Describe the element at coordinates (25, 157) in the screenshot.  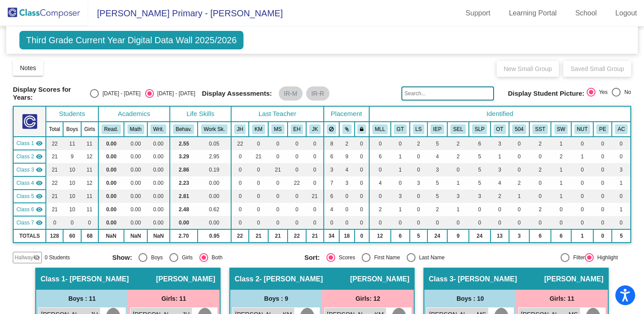
I see `span: Class 2` at that location.